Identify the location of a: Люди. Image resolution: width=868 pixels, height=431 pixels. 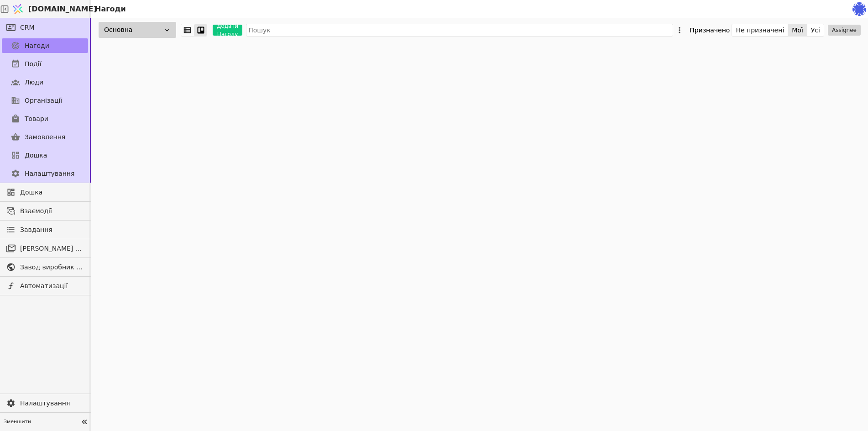
(45, 82).